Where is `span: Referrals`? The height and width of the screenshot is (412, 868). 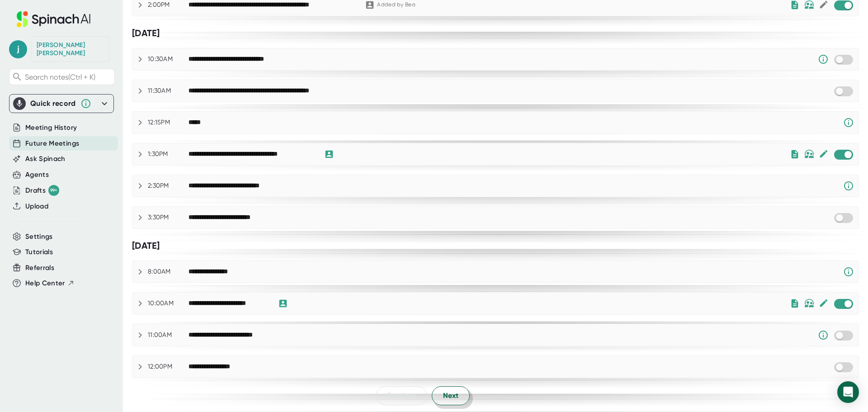
span: Referrals is located at coordinates (40, 268).